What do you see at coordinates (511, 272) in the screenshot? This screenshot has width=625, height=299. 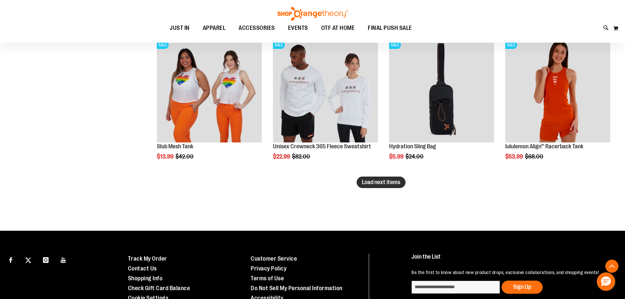 I see `p: Be the first to know about new product drops, exclusive collaborations, and shopping events!` at bounding box center [511, 272].